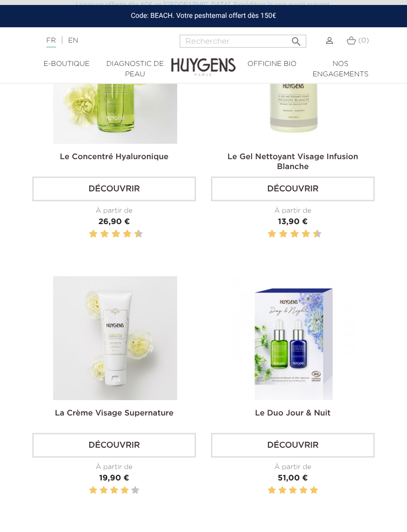 The width and height of the screenshot is (407, 532). I want to click on a: E-Boutique, so click(66, 64).